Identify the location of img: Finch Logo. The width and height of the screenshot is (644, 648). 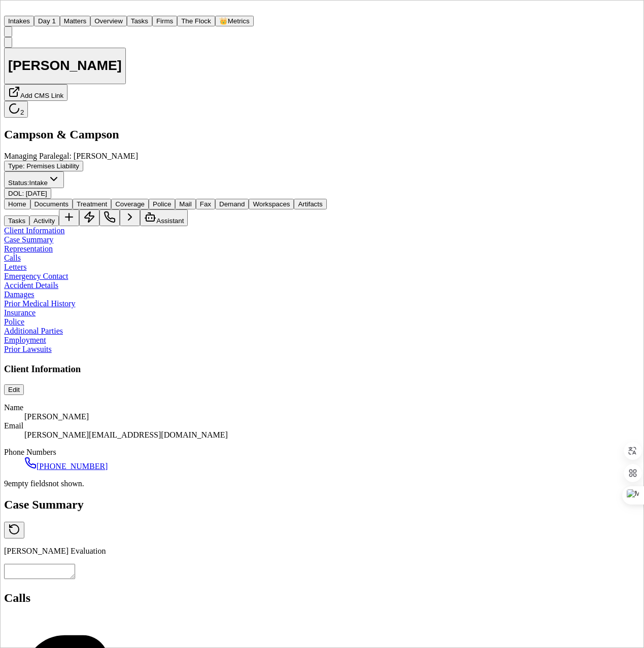
(10, 9).